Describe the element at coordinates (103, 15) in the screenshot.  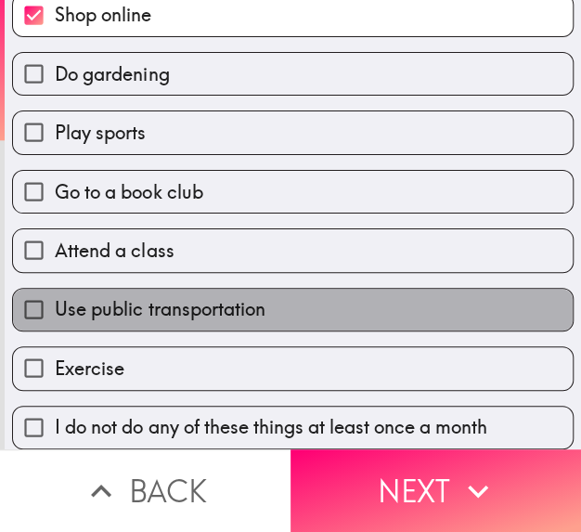
I see `span: Shop online` at that location.